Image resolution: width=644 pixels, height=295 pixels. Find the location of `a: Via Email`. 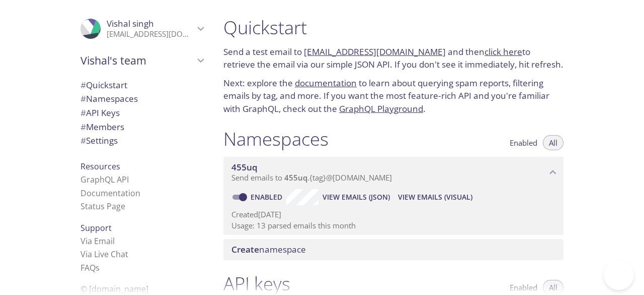

a: Via Email is located at coordinates (98, 241).